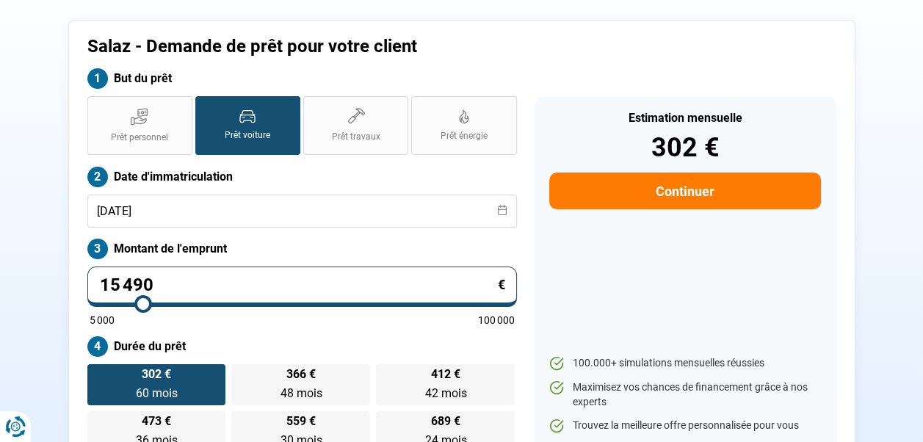 The image size is (923, 442). I want to click on span: 302 €, so click(156, 375).